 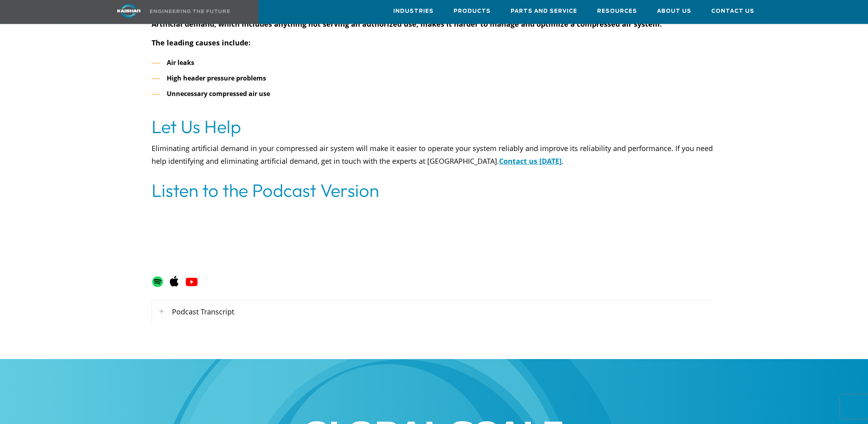 What do you see at coordinates (544, 11) in the screenshot?
I see `span: Parts and Service` at bounding box center [544, 11].